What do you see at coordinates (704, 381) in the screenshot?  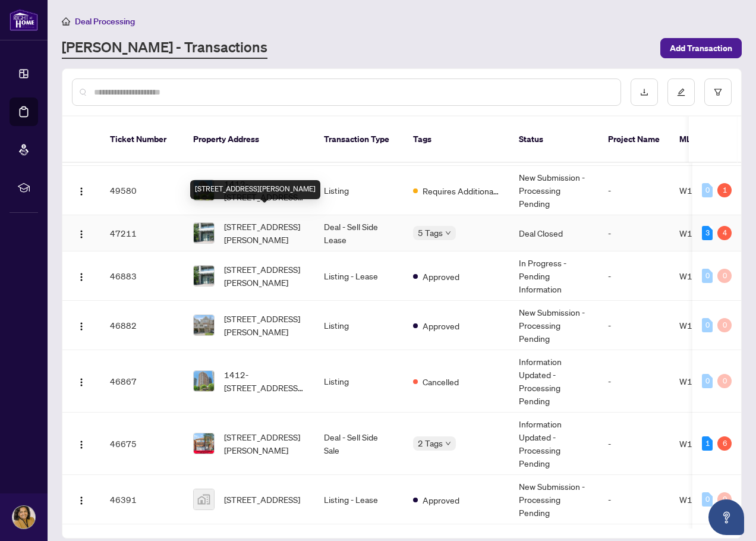 I see `span: W12321170` at bounding box center [704, 381].